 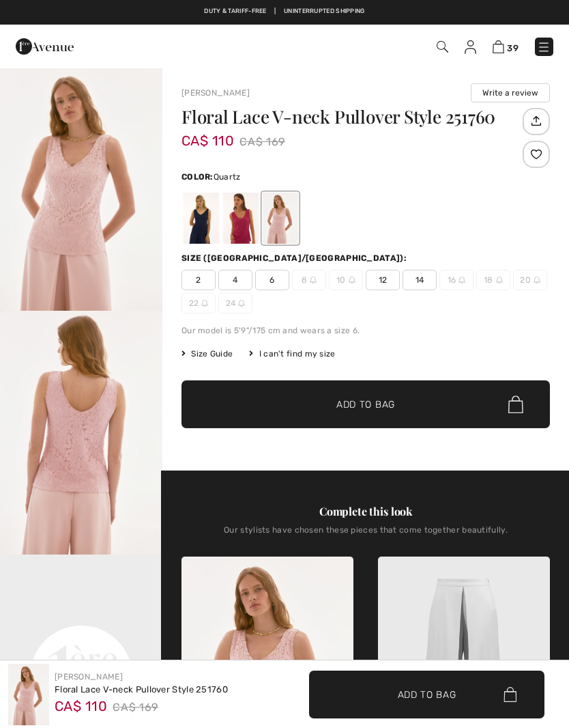 I want to click on img: 1ère Avenue, so click(x=44, y=46).